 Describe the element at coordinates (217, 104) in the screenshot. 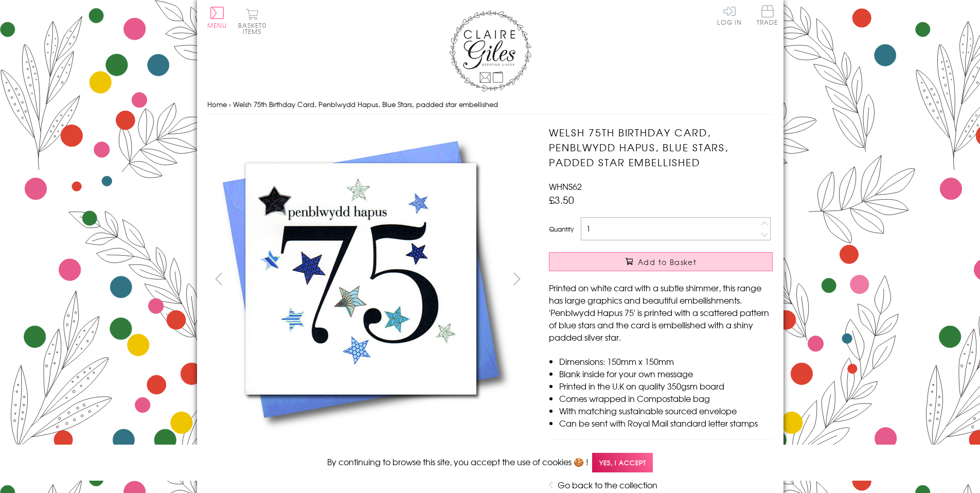

I see `a: Home` at that location.